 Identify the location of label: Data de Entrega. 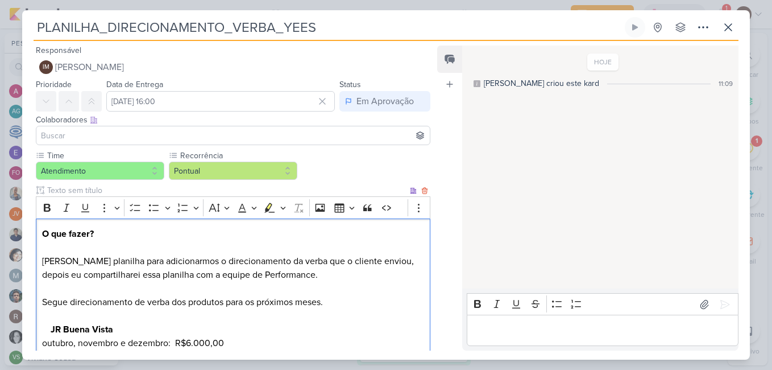
(135, 84).